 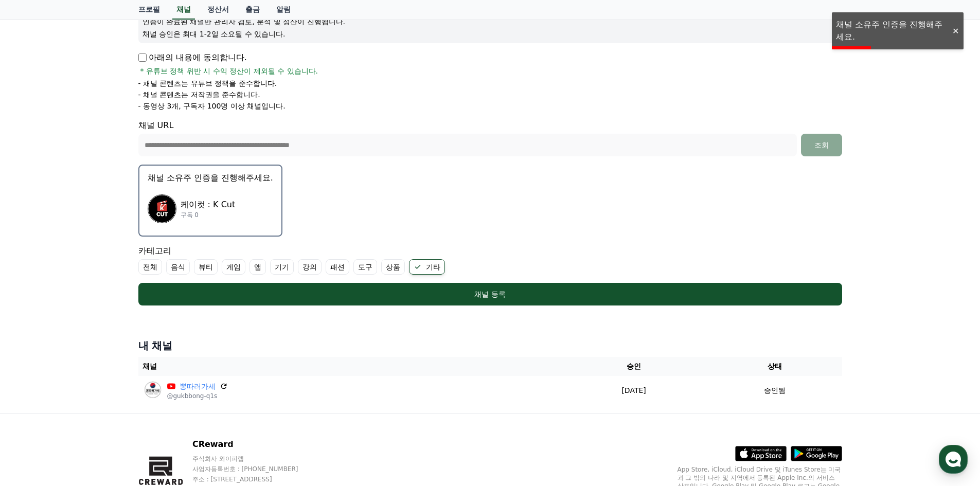 I want to click on label: 앱, so click(x=257, y=267).